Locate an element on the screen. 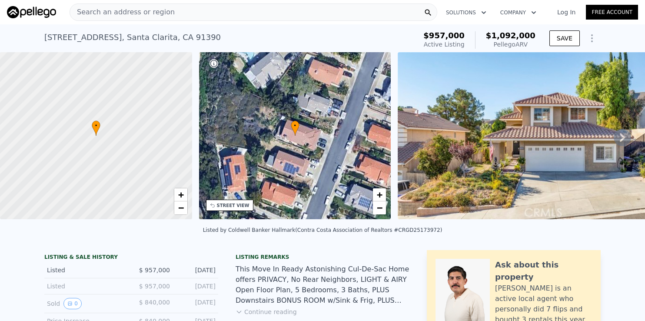  a: Log In is located at coordinates (567, 12).